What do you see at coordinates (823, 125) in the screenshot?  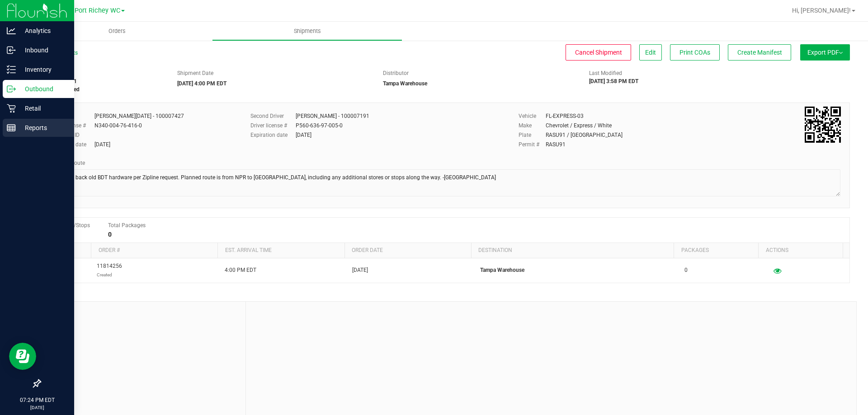 I see `qrcode: 20250819-001` at bounding box center [823, 125].